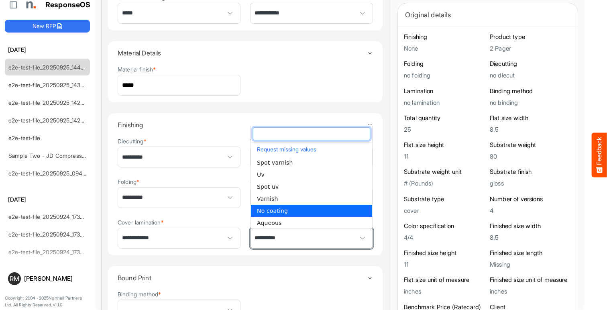 The width and height of the screenshot is (607, 310). What do you see at coordinates (132, 141) in the screenshot?
I see `label: Diecutting` at bounding box center [132, 141].